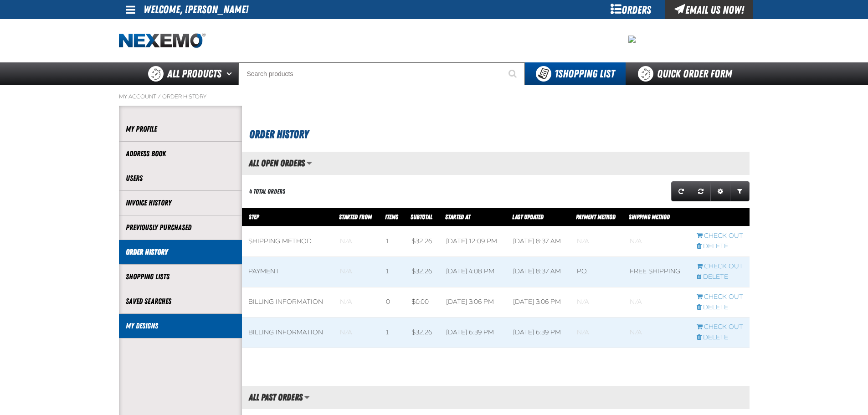  Describe the element at coordinates (231, 74) in the screenshot. I see `button: Open All Products pages` at that location.